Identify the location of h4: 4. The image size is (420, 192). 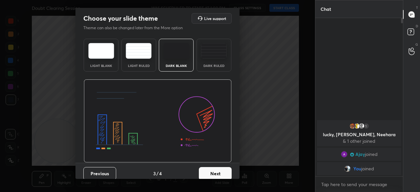
(160, 173).